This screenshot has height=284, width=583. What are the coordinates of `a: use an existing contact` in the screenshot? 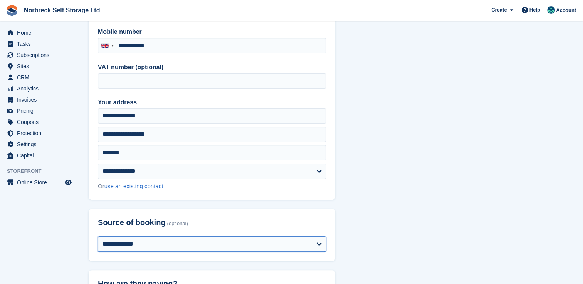 It's located at (134, 186).